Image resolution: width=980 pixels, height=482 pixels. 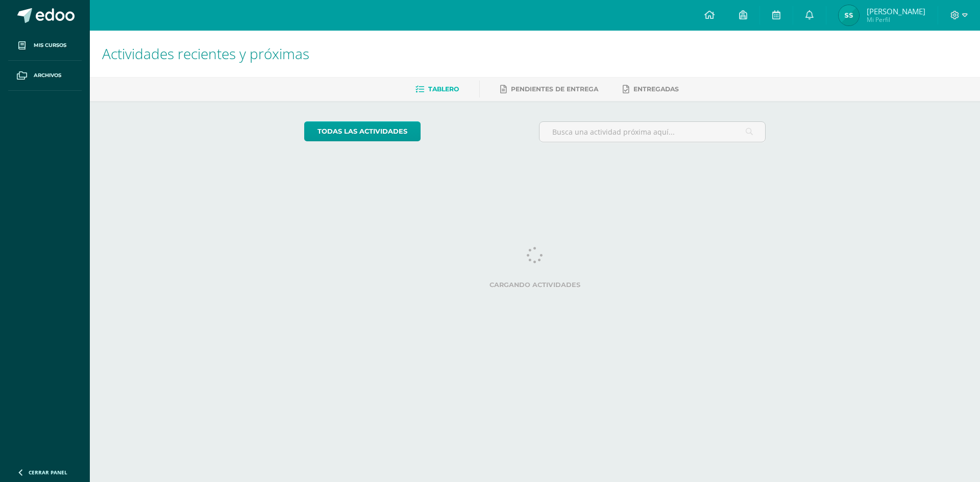 What do you see at coordinates (444, 89) in the screenshot?
I see `span: Tablero` at bounding box center [444, 89].